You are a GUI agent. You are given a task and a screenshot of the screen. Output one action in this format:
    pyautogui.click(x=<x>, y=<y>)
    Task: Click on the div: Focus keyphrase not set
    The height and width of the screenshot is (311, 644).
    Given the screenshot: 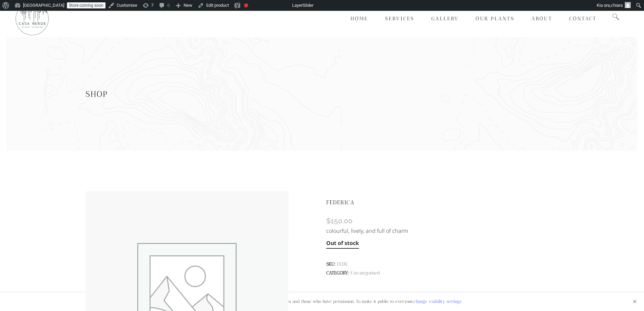 What is the action you would take?
    pyautogui.click(x=246, y=5)
    